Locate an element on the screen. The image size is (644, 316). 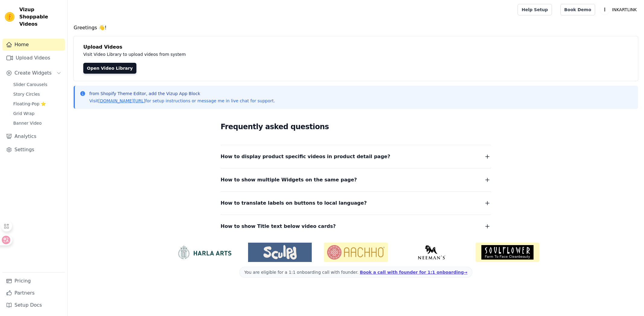
text: I is located at coordinates (605, 10).